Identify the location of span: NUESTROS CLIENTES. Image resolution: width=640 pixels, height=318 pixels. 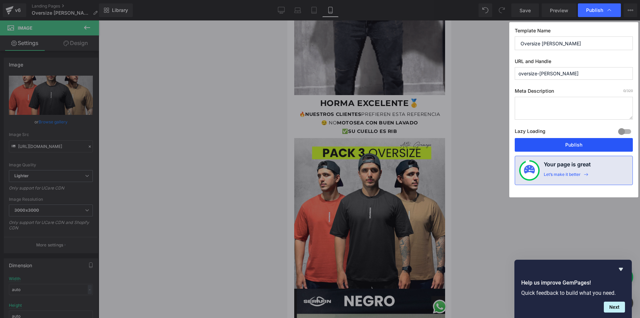
(46, 94).